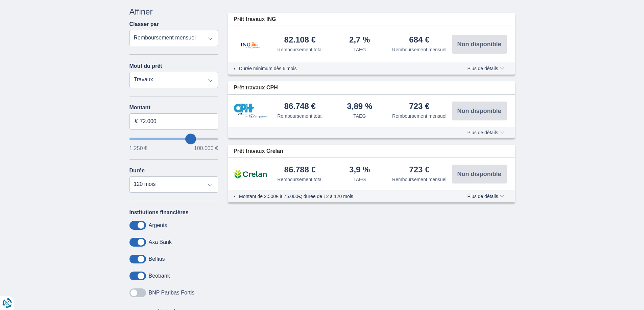  Describe the element at coordinates (300, 40) in the screenshot. I see `div: 82.108 €` at that location.